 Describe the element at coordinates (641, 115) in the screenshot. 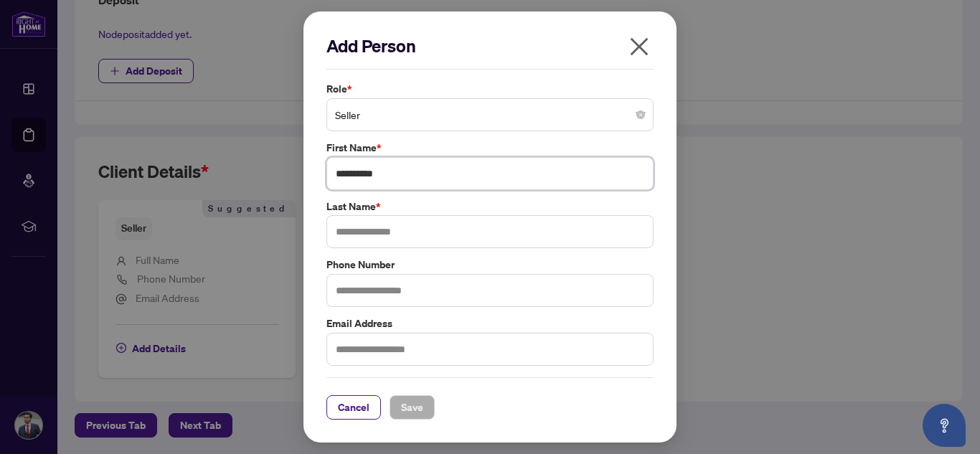

I see `span: close-circle` at that location.